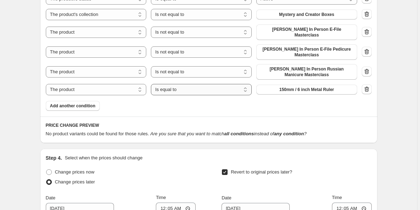 This screenshot has height=210, width=420. I want to click on span: Revert to original prices later?, so click(261, 172).